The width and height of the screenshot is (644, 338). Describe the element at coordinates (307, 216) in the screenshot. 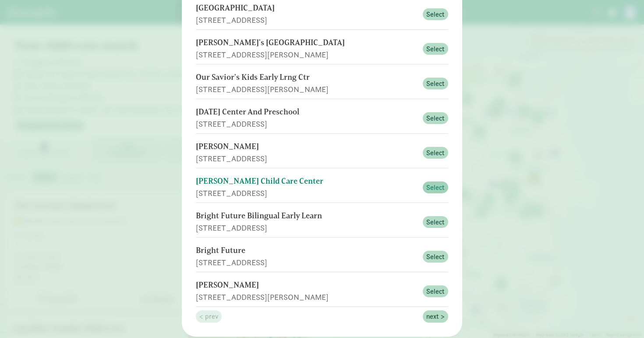

I see `div: Bright Future Bilingual Early Learn` at that location.